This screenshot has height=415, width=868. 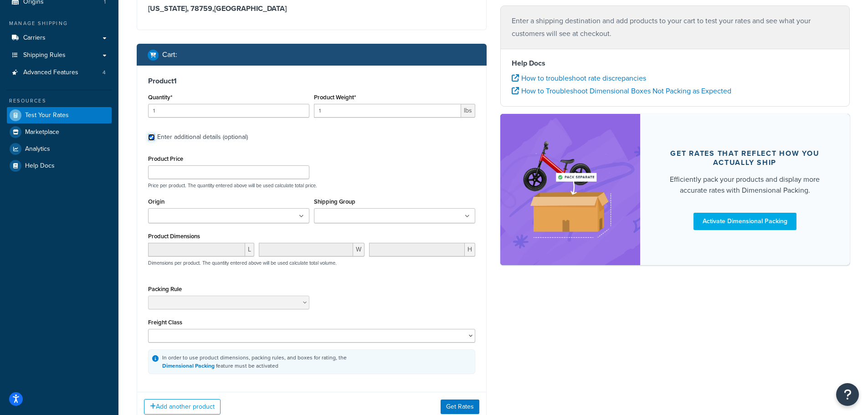 What do you see at coordinates (160, 97) in the screenshot?
I see `label: Quantity*` at bounding box center [160, 97].